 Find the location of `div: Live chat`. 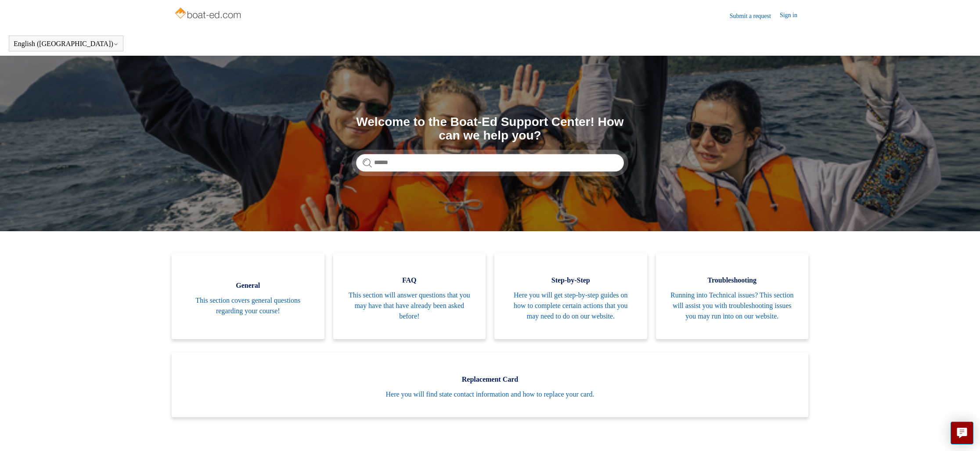

div: Live chat is located at coordinates (962, 433).